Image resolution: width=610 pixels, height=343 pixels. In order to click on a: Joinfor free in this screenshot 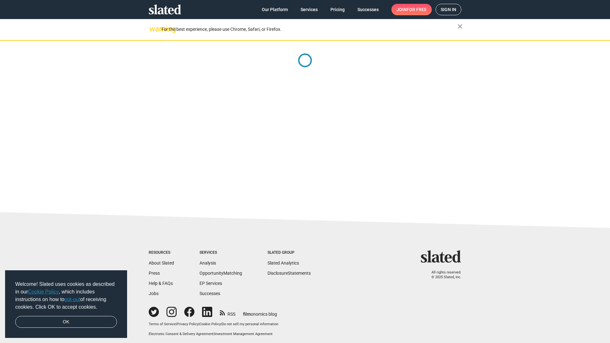, I will do `click(411, 10)`.